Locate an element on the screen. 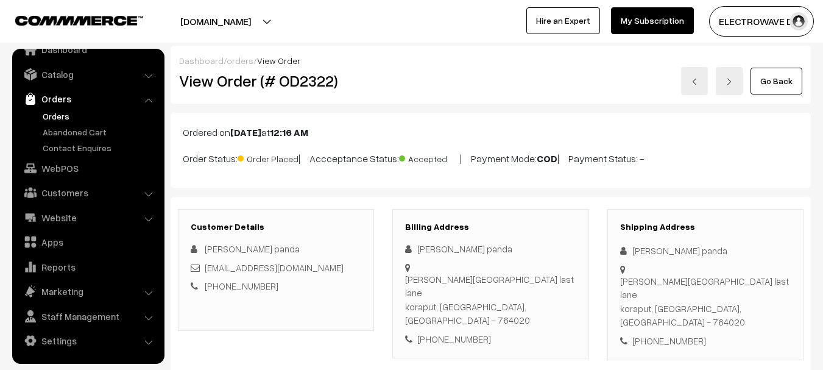  a: Website is located at coordinates (88, 217).